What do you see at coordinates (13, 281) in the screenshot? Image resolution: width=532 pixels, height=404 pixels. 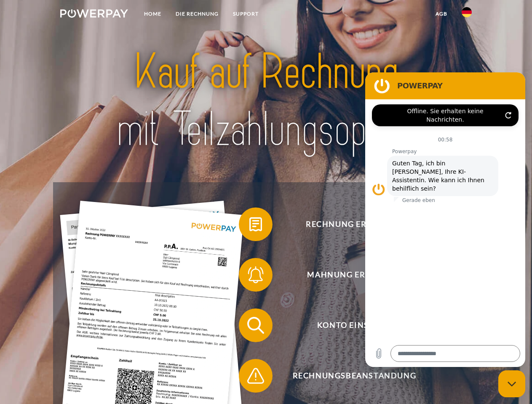 I see `button: Datei hochladen` at bounding box center [13, 281].